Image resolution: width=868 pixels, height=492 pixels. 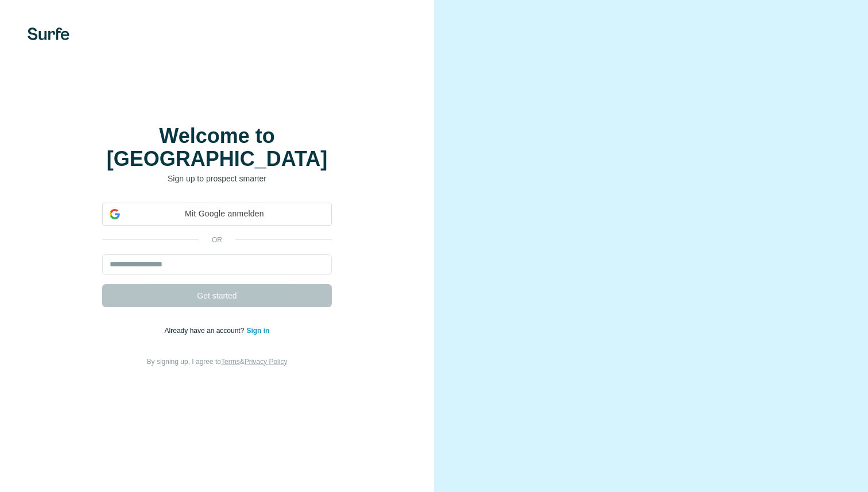 What do you see at coordinates (217, 362) in the screenshot?
I see `span: By signing up, I agree to &` at bounding box center [217, 362].